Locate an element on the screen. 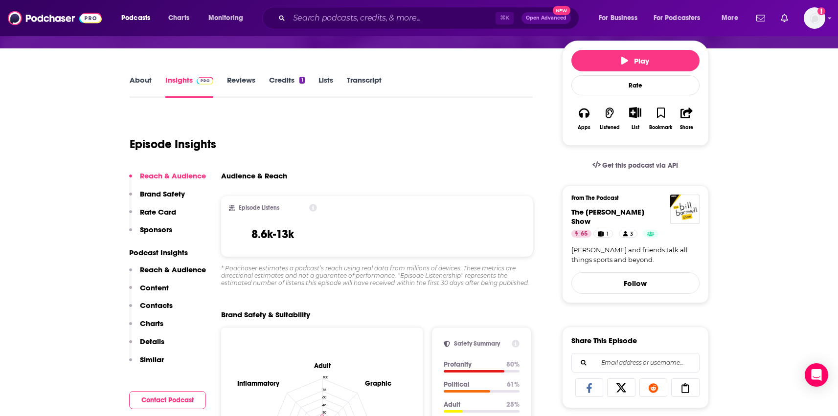 The image size is (838, 416). a: InsightsPodchaser Pro is located at coordinates (189, 87).